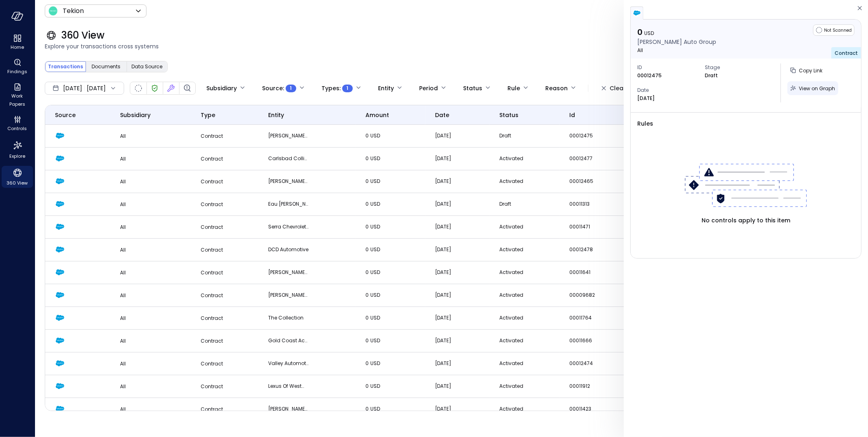 The image size is (868, 437). I want to click on div: Subsidiary, so click(222, 88).